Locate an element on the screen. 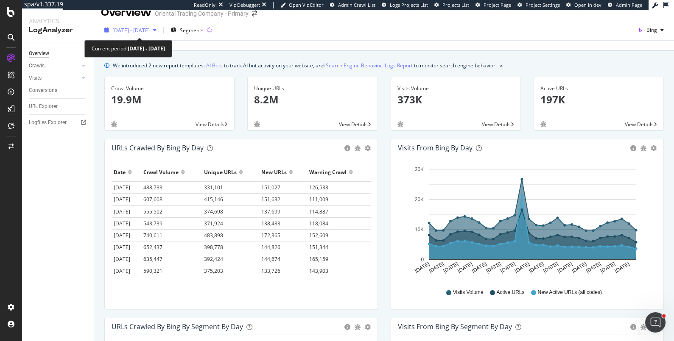 This screenshot has width=674, height=341. a: Logs Projects List is located at coordinates (405, 5).